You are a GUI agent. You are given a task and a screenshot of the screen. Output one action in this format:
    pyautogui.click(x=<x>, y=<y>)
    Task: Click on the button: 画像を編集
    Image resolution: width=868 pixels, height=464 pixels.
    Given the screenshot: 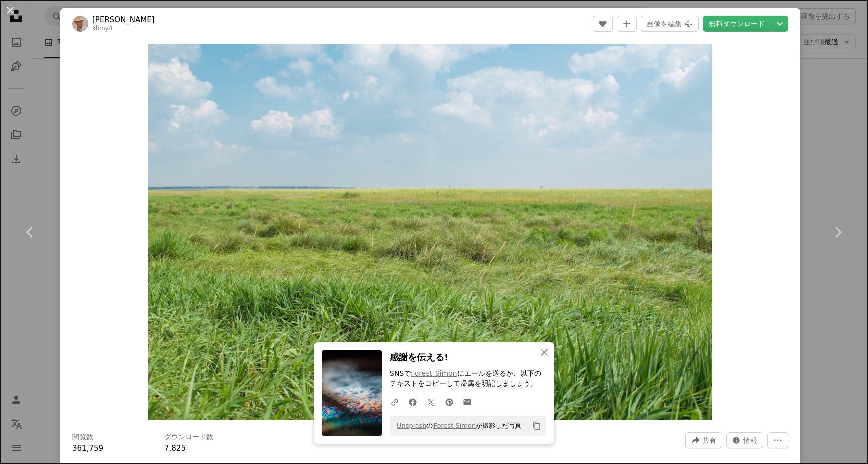 What is the action you would take?
    pyautogui.click(x=670, y=24)
    